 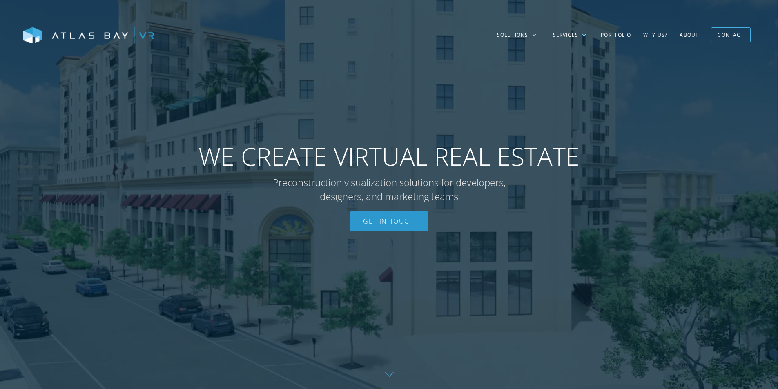 What do you see at coordinates (389, 375) in the screenshot?
I see `img: Down further on page` at bounding box center [389, 375].